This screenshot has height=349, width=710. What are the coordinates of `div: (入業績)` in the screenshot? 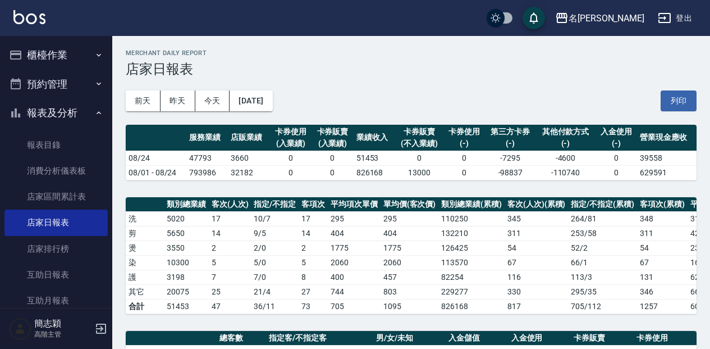 It's located at (332, 143).